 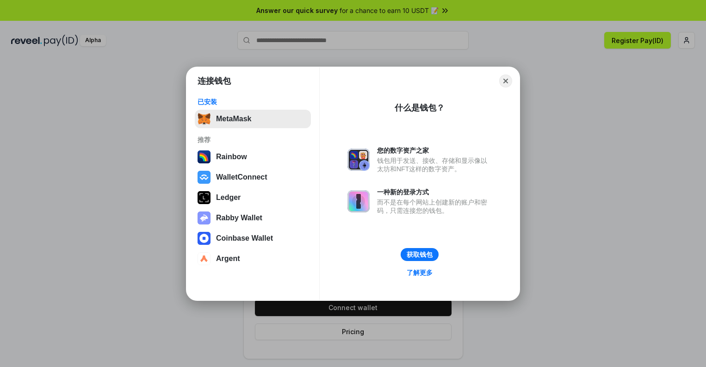 What do you see at coordinates (244, 238) in the screenshot?
I see `div: Coinbase Wallet` at bounding box center [244, 238].